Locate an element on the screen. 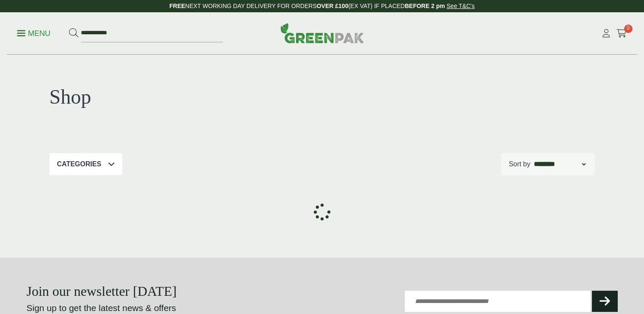  img: GreenPak Supplies is located at coordinates (322, 33).